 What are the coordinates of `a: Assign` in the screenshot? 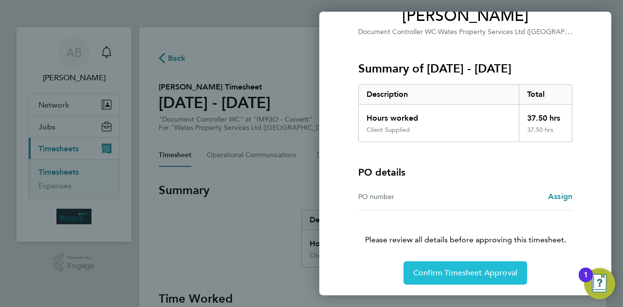 It's located at (560, 197).